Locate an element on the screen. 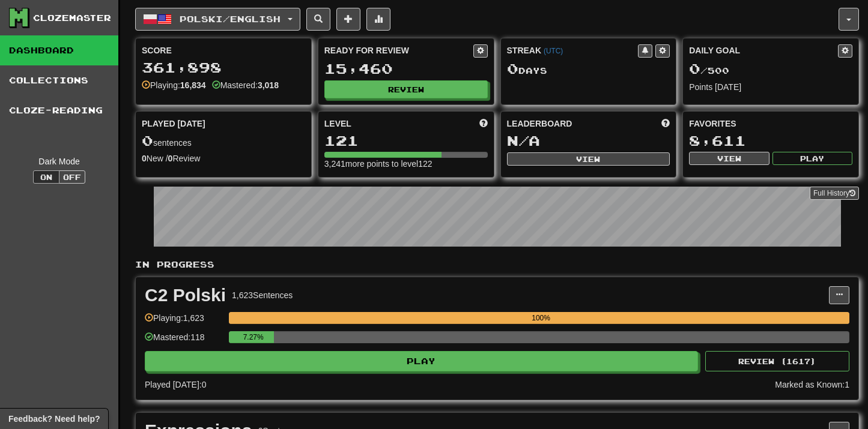  div: Ready for Review is located at coordinates (399, 51).